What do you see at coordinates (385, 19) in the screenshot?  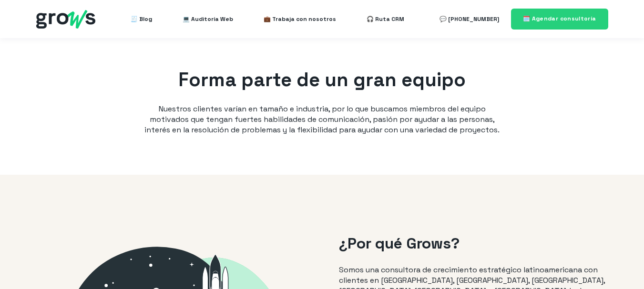 I see `span: 🎧 Ruta CRM` at bounding box center [385, 19].